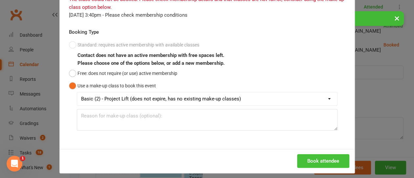 This screenshot has width=414, height=178. Describe the element at coordinates (123, 73) in the screenshot. I see `button: Free: does not require (or use) active membership` at that location.